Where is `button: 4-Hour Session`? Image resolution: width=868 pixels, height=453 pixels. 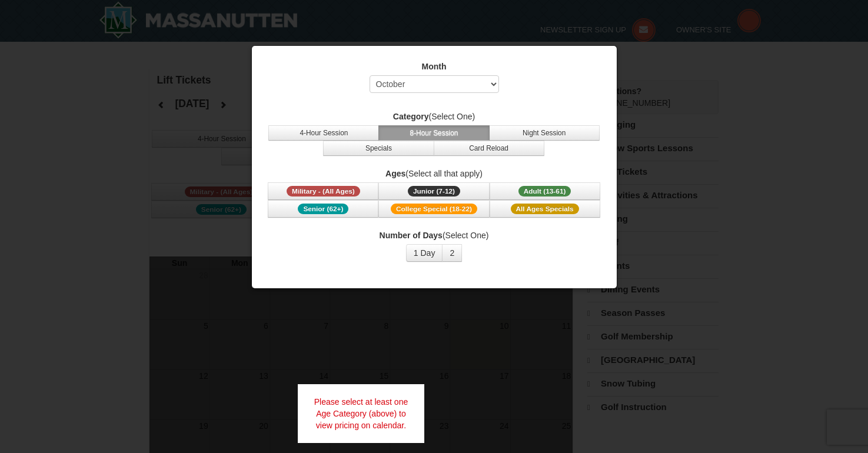
button: 4-Hour Session is located at coordinates (324, 133).